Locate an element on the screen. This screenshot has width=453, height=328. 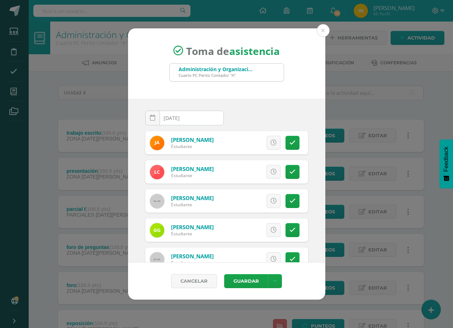
button: Guardar is located at coordinates (246, 281).